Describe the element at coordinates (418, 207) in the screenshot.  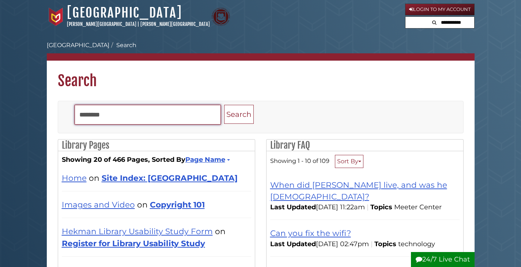
I see `li: Meeter Center` at that location.